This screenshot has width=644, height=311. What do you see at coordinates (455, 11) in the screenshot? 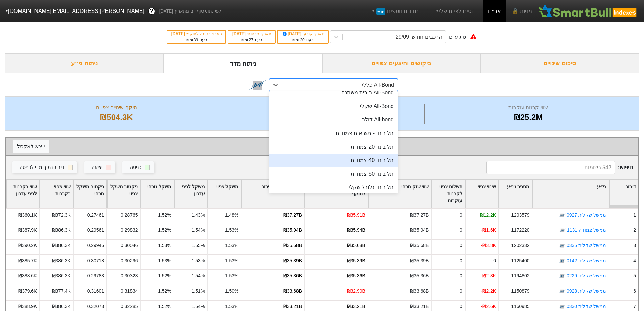
I see `a: הסימולציות שלי` at bounding box center [455, 11].